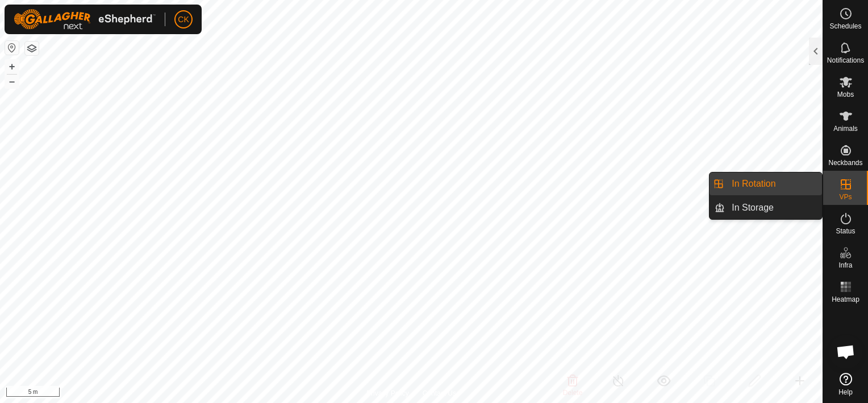 This screenshot has width=868, height=403. What do you see at coordinates (85, 19) in the screenshot?
I see `img: Gallagher Logo` at bounding box center [85, 19].